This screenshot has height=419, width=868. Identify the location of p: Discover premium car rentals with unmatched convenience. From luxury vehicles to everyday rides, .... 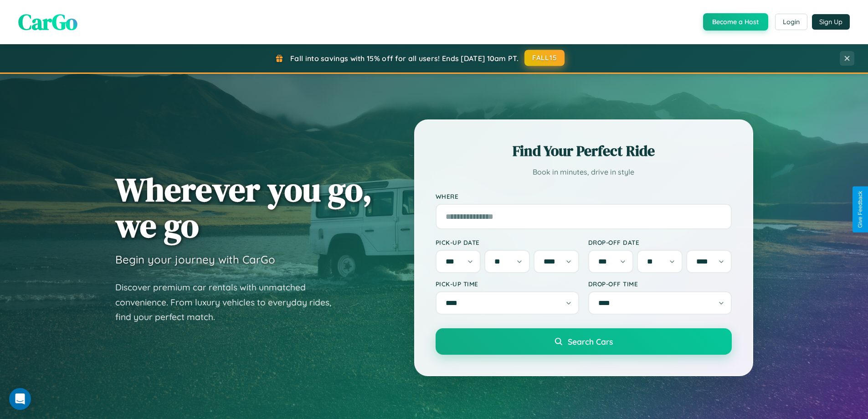
(229, 302).